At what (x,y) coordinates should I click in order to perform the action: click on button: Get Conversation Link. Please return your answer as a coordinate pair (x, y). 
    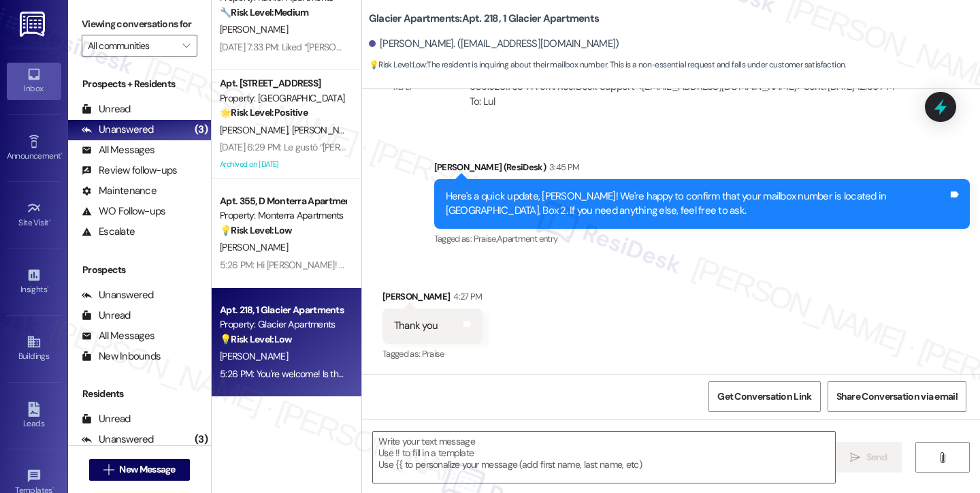
    Looking at the image, I should click on (764, 397).